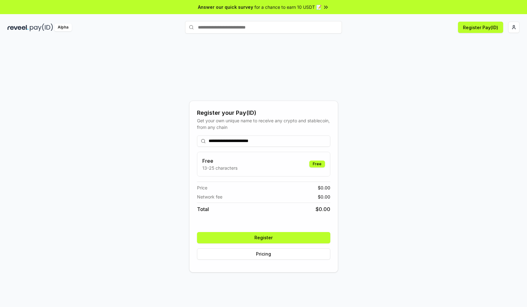 The height and width of the screenshot is (307, 527). What do you see at coordinates (220, 168) in the screenshot?
I see `p: 13-25 characters` at bounding box center [220, 168].